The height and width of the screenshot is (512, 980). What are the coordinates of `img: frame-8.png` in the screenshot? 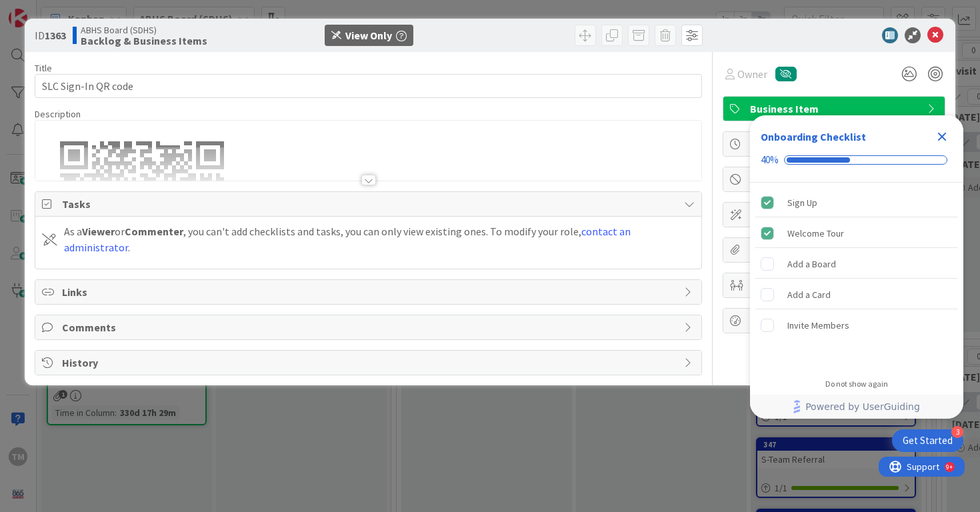 It's located at (142, 223).